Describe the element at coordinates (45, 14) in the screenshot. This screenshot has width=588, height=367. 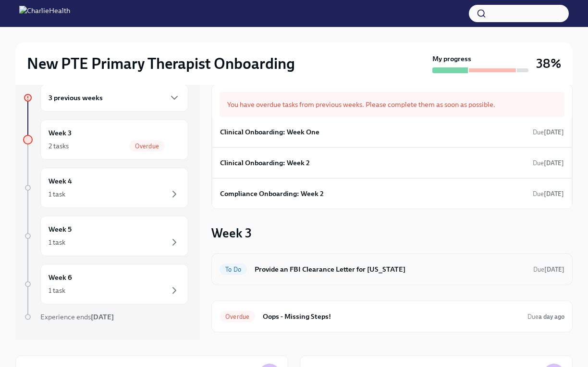
I see `img: CharlieHealth` at that location.